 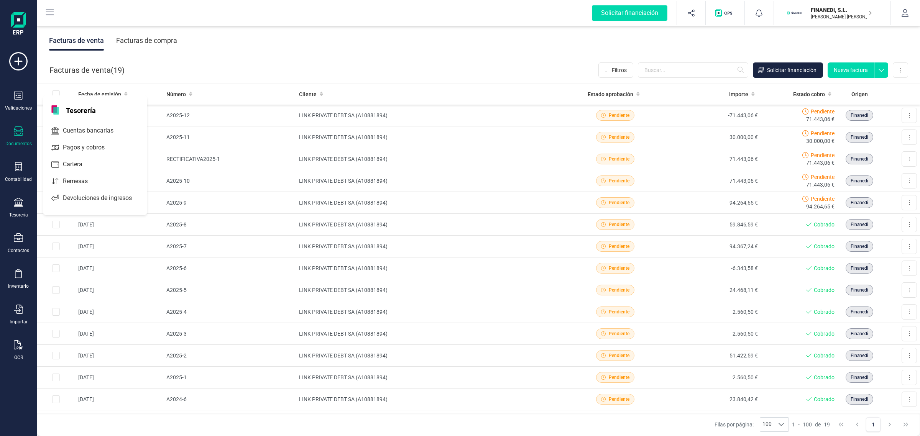 What do you see at coordinates (827, 425) in the screenshot?
I see `span: 19` at bounding box center [827, 425].